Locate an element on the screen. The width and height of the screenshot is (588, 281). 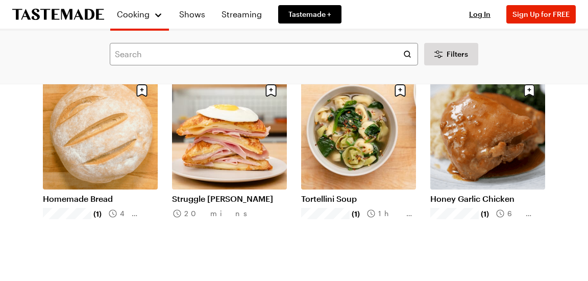
span: Sign Up for FREE is located at coordinates (541, 14).